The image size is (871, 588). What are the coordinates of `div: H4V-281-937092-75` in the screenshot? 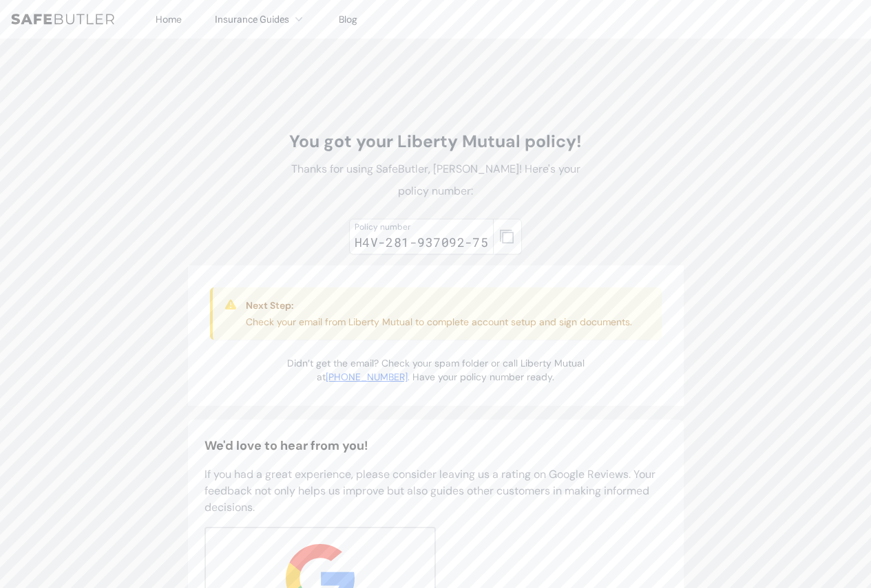 It's located at (421, 242).